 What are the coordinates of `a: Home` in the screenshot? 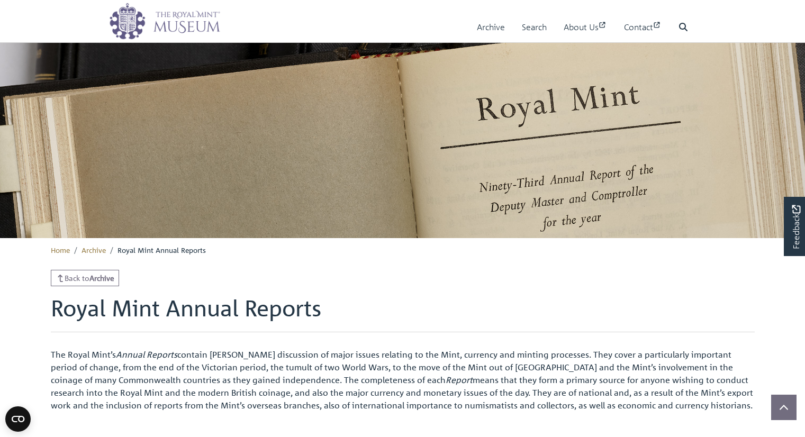 It's located at (60, 250).